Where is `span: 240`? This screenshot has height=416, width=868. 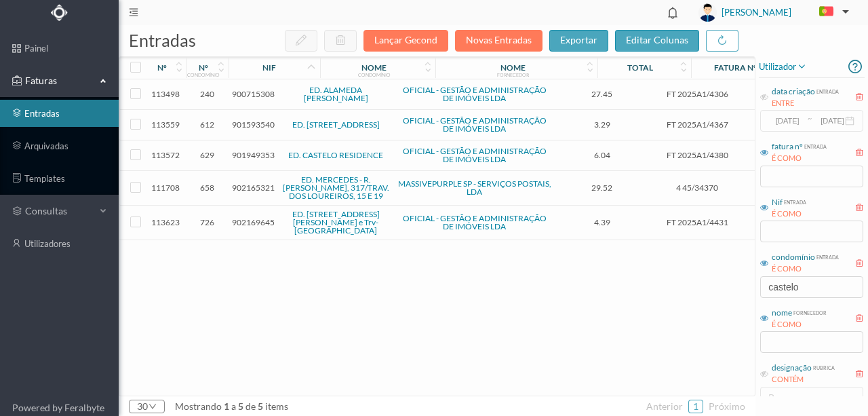 span: 240 is located at coordinates (207, 94).